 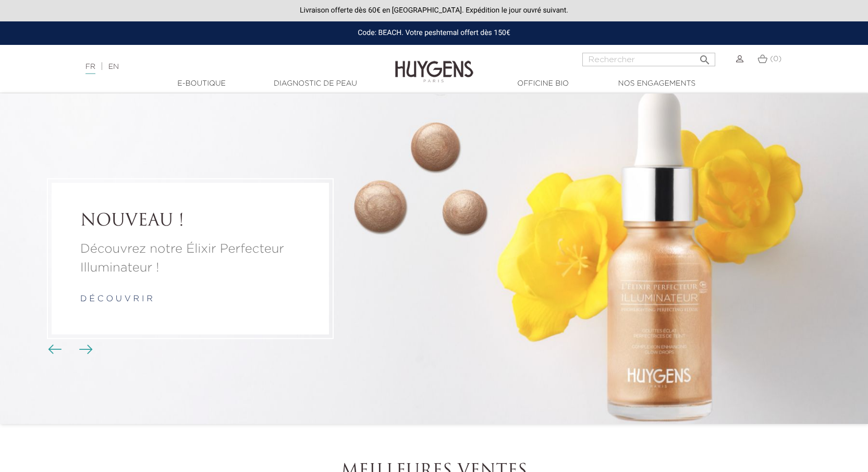 I want to click on a: d é c o u v r i r, so click(x=116, y=299).